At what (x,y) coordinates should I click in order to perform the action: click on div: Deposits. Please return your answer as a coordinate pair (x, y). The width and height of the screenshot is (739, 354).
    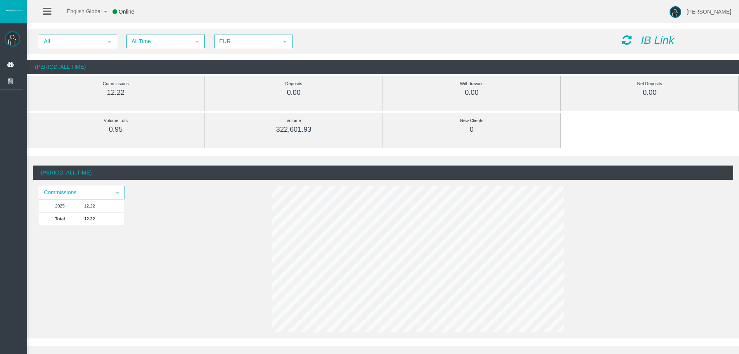
    Looking at the image, I should click on (294, 83).